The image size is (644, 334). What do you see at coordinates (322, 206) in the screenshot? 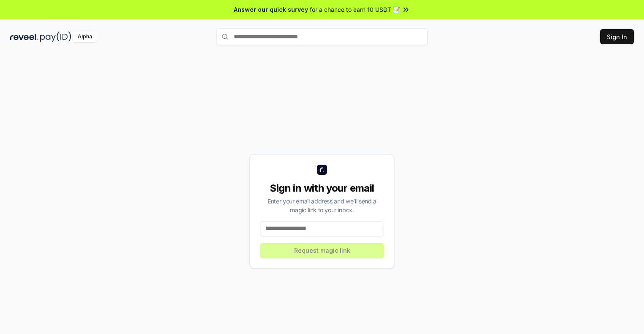
I see `div: Enter your email address and we’ll send a magic link to your inbox.` at bounding box center [322, 206].